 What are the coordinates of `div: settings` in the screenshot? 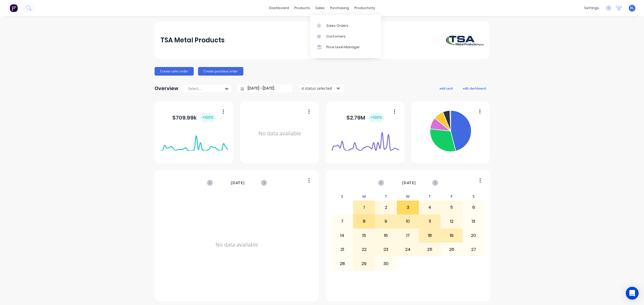 It's located at (592, 8).